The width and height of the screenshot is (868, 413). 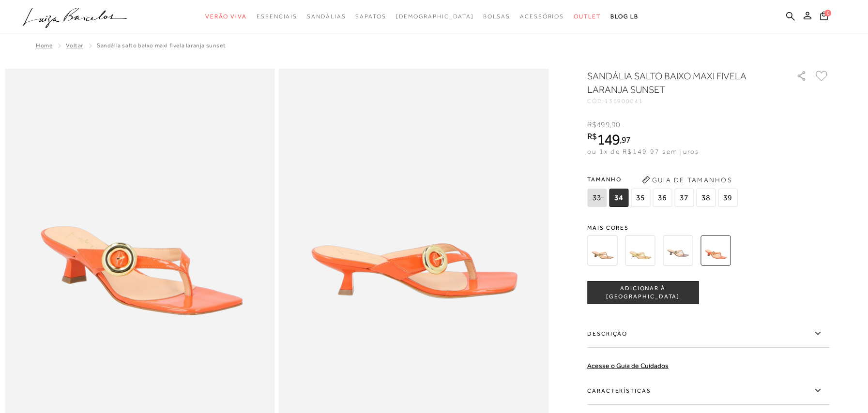 I want to click on span: SANDÁLIA SALTO BAIXO MAXI FIVELA LARANJA SUNSET, so click(x=161, y=45).